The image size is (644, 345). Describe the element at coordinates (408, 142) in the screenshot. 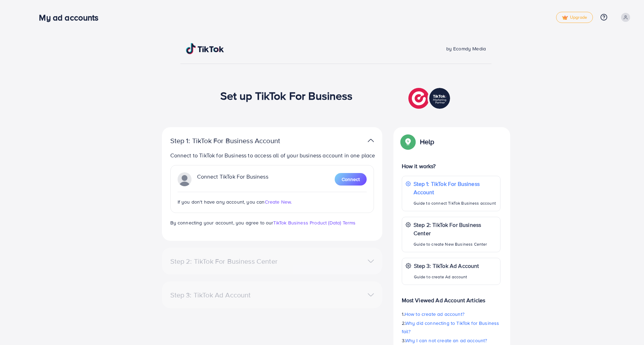

I see `img: Popup guide` at that location.